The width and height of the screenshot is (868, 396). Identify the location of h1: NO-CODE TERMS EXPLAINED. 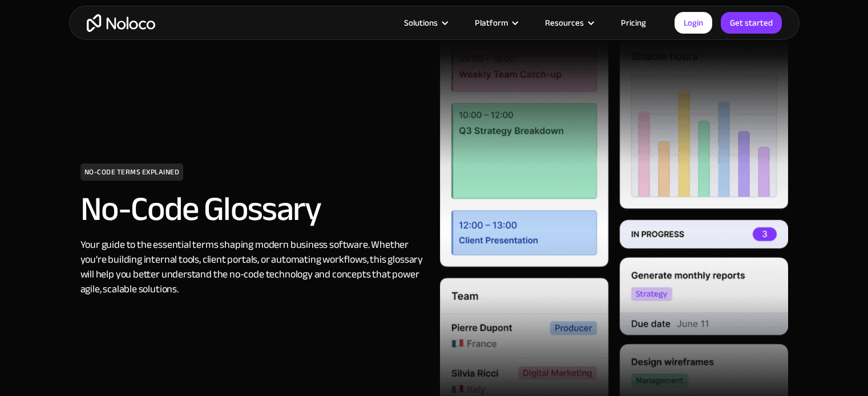
(132, 172).